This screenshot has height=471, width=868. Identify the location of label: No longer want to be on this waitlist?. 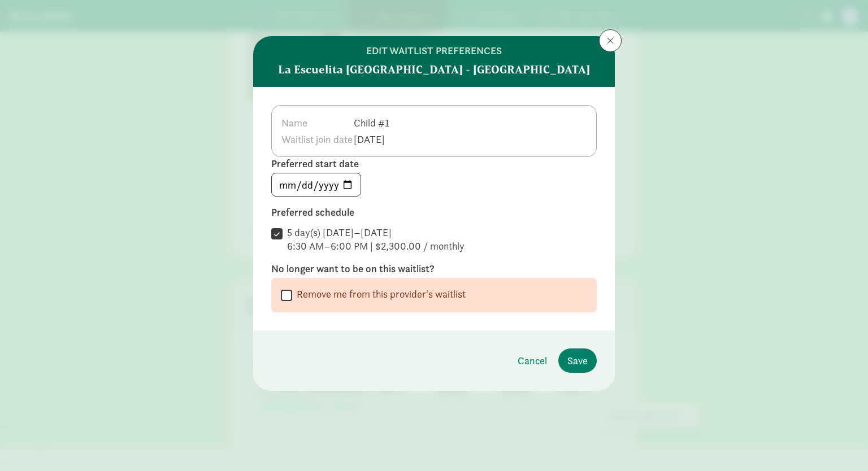
(434, 269).